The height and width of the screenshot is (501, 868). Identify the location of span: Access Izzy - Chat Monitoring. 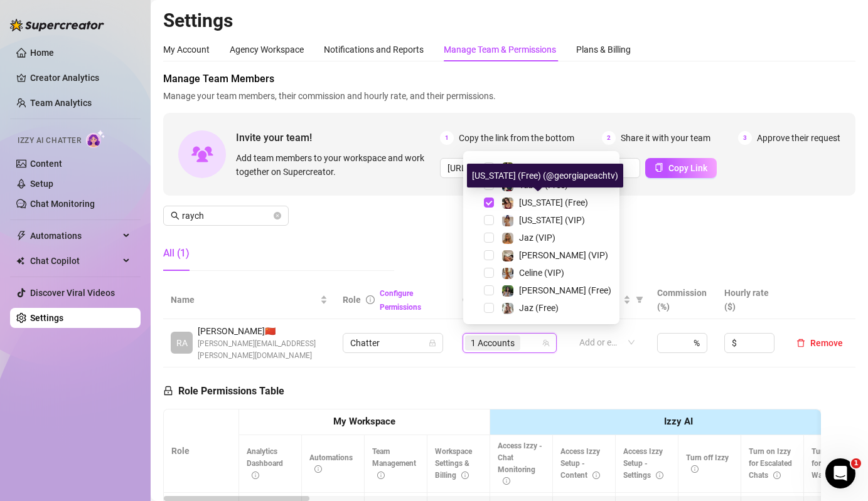
(519, 464).